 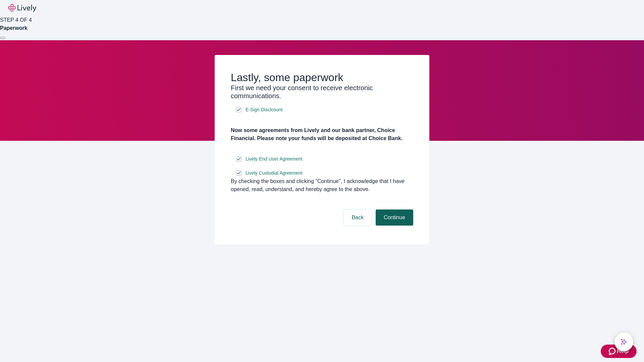 I want to click on button: Zendesk support iconHelp, so click(x=618, y=352).